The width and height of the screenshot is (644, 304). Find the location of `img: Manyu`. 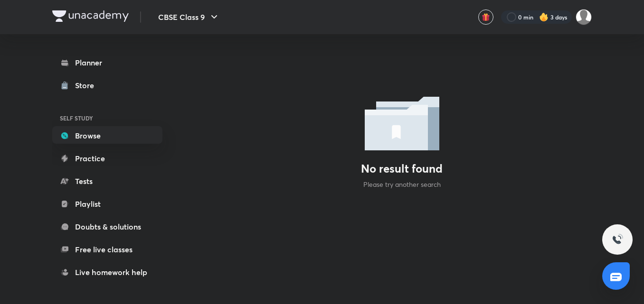

img: Manyu is located at coordinates (584, 17).